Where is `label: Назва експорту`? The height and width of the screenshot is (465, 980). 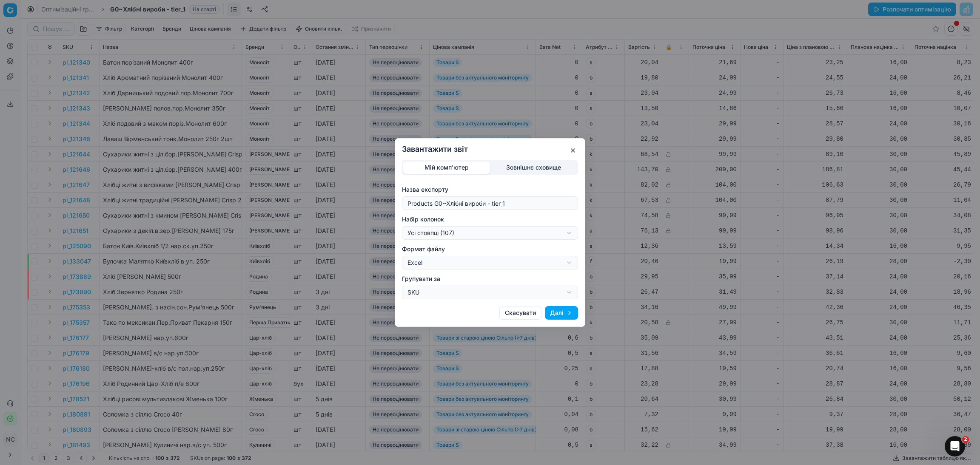
label: Назва експорту is located at coordinates (490, 190).